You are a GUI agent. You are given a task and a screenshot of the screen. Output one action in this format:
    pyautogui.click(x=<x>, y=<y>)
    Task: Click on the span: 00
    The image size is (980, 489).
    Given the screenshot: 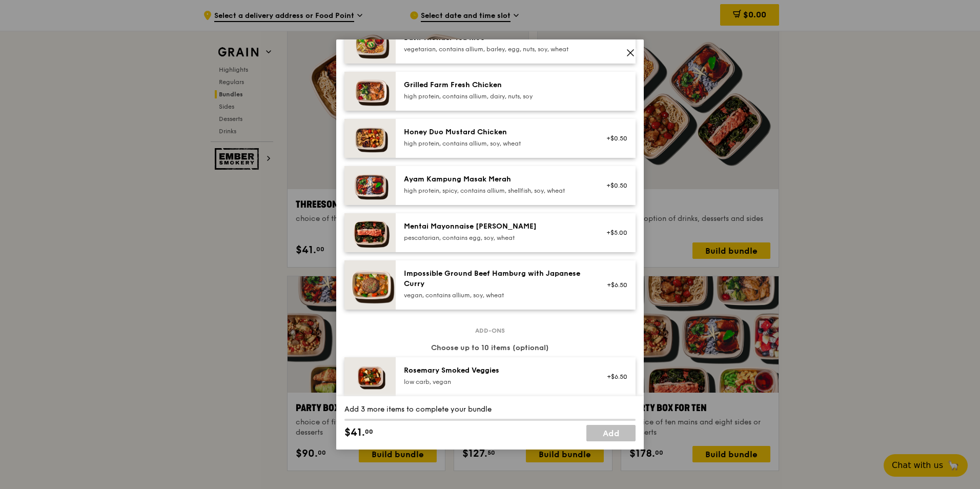 What is the action you would take?
    pyautogui.click(x=369, y=432)
    